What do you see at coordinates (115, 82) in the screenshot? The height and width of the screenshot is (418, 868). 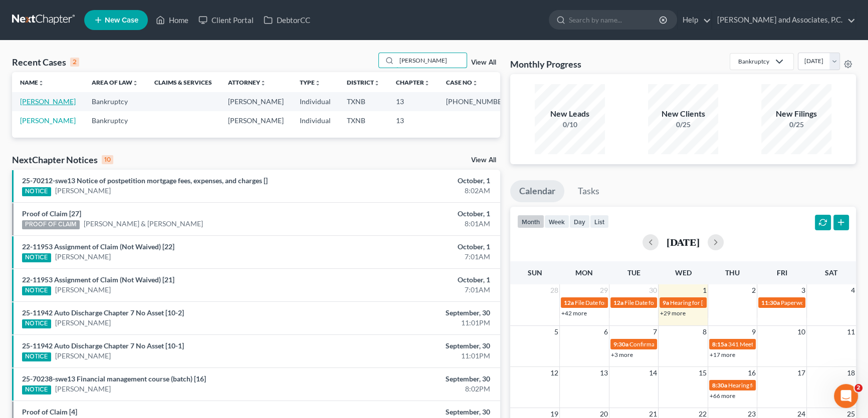 I see `a: Area of Lawunfold_more` at bounding box center [115, 82].